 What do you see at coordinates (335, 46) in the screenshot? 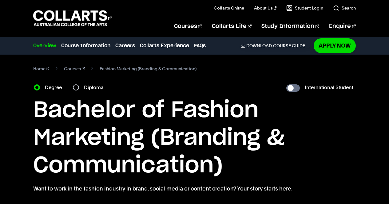
I see `a: Apply Now` at bounding box center [335, 46].